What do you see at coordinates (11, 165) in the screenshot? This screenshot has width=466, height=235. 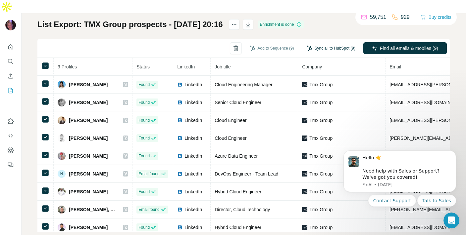 I see `button: Feedback` at bounding box center [11, 165].